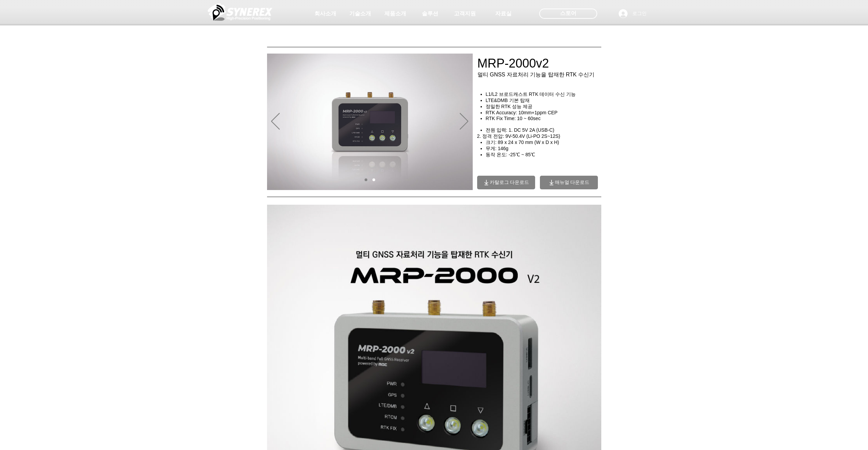  What do you see at coordinates (430, 14) in the screenshot?
I see `span: 솔루션` at bounding box center [430, 14].